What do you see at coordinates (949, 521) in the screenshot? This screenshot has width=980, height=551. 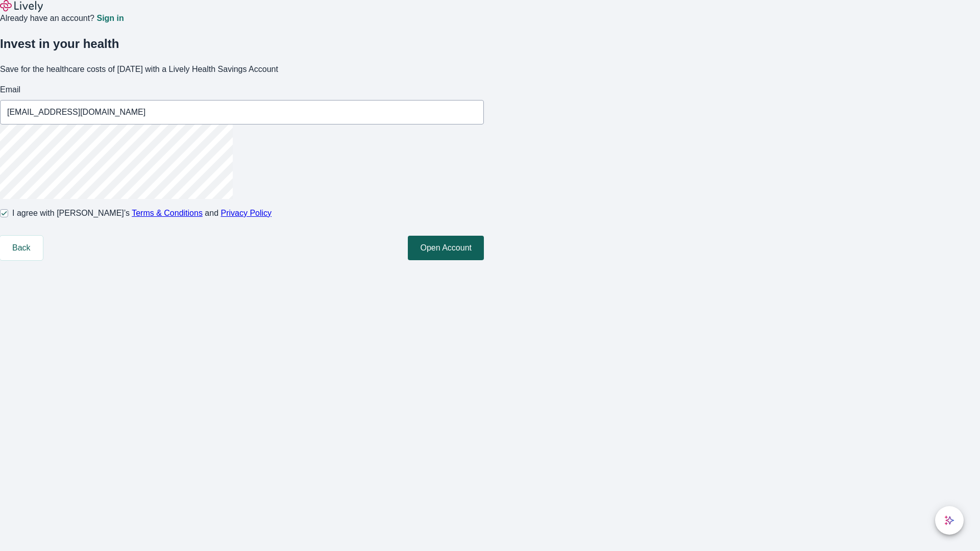 I see `svg: Lively AI Assistant` at bounding box center [949, 521].